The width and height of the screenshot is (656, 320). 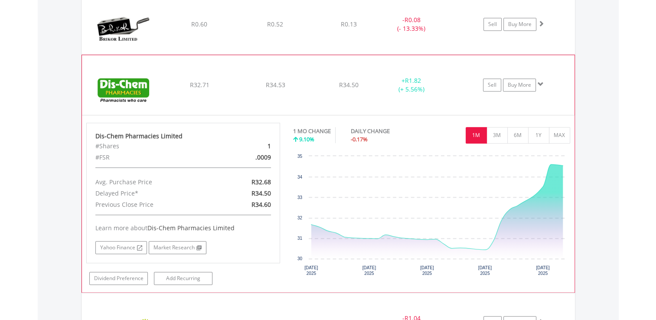 I want to click on span: R34.53, so click(x=275, y=85).